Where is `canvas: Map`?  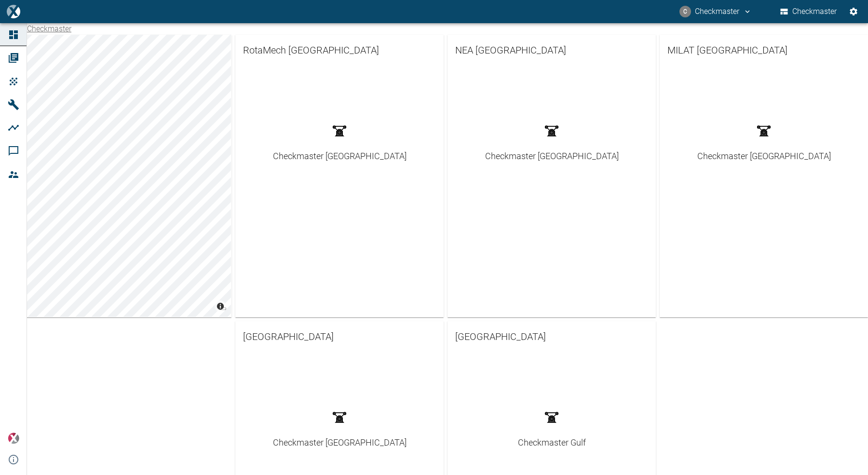 canvas: Map is located at coordinates (127, 176).